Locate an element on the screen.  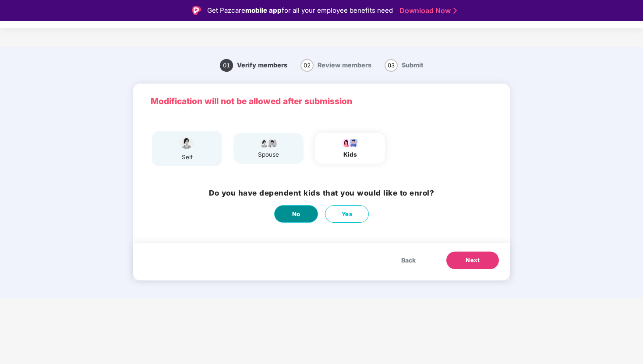
div: kids is located at coordinates (350, 154).